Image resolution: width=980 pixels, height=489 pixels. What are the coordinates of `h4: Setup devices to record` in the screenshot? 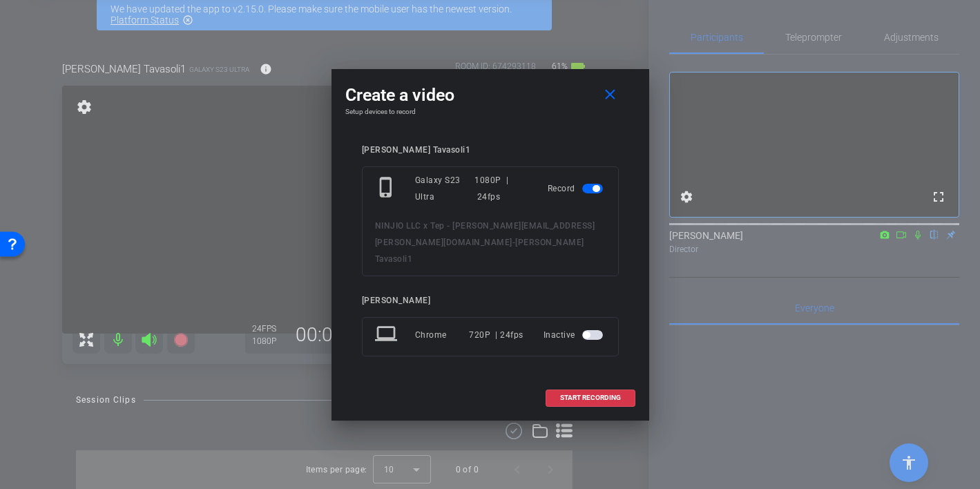 It's located at (490, 111).